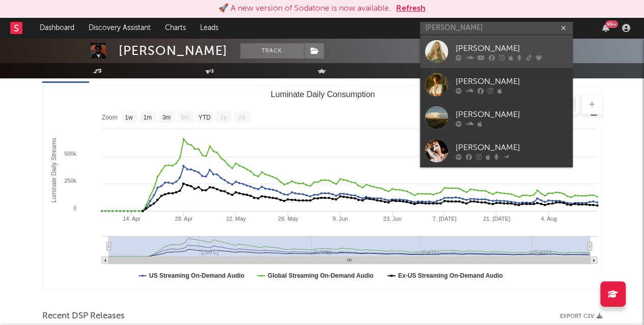 The width and height of the screenshot is (644, 325). I want to click on div: 🚀 A new version of Sodatone is now available., so click(304, 9).